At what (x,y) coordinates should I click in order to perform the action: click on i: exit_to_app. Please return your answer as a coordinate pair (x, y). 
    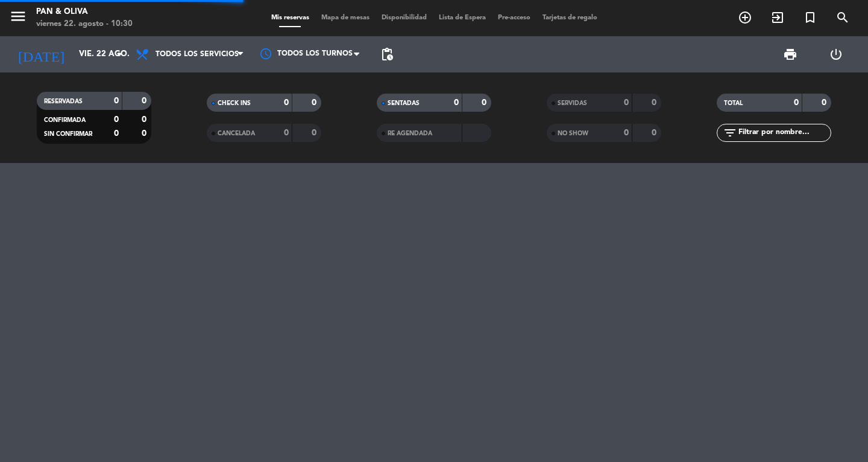
    Looking at the image, I should click on (778, 18).